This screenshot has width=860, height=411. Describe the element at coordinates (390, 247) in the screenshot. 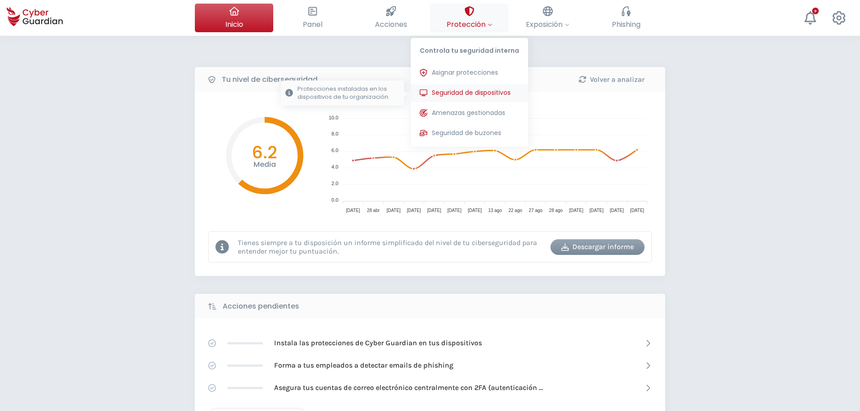

I see `p: Tienes siempre a tu disposición un informe simplificado del nivel de tu ciberseguridad para enten...` at that location.